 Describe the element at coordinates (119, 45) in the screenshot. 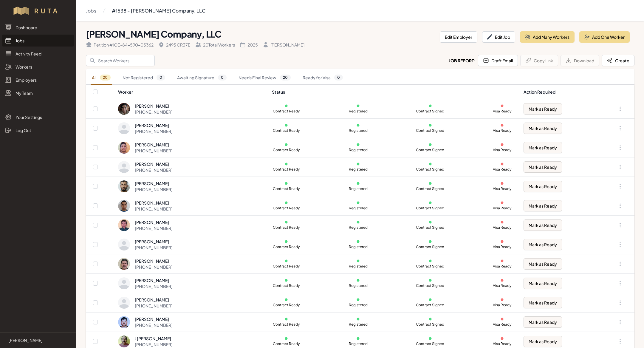

I see `div: Petition # IOE-84-590-05362` at that location.